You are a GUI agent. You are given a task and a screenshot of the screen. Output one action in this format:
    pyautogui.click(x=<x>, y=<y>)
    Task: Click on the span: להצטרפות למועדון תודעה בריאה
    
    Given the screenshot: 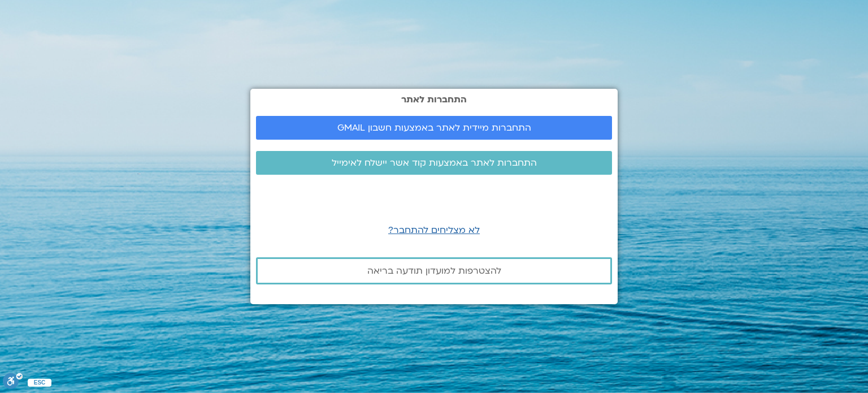 What is the action you would take?
    pyautogui.click(x=434, y=271)
    